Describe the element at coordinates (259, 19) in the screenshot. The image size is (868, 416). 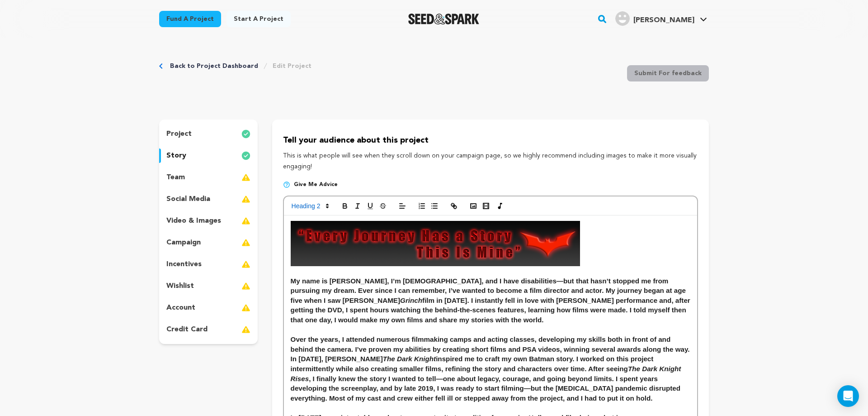
I see `a: Start a project` at that location.